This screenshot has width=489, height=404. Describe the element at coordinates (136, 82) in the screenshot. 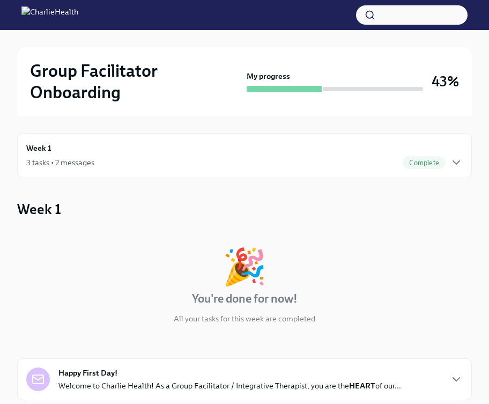

I see `h2: Group Facilitator Onboarding` at that location.